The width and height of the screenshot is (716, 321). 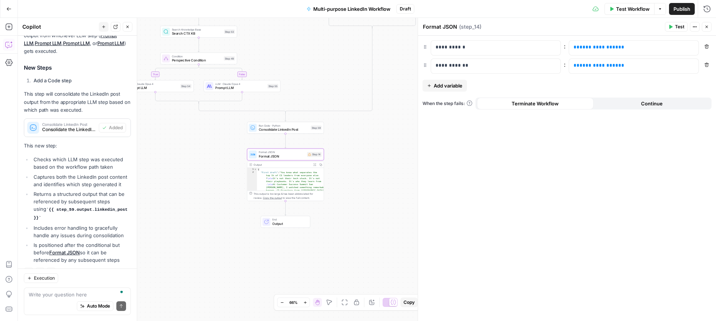 I want to click on span: Test, so click(x=679, y=27).